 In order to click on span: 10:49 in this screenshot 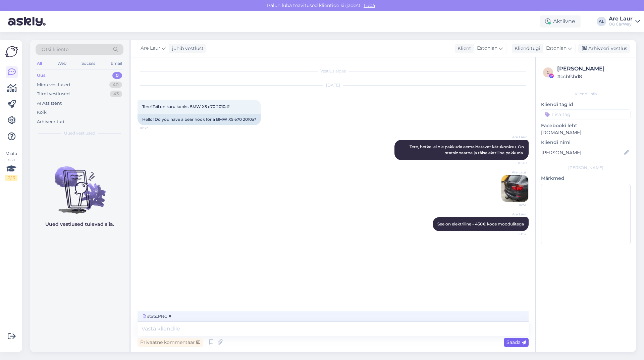, I will do `click(514, 163)`.